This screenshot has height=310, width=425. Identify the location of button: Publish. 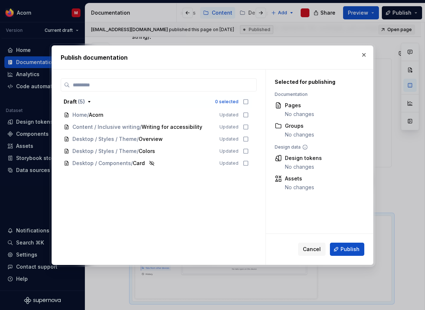
(347, 249).